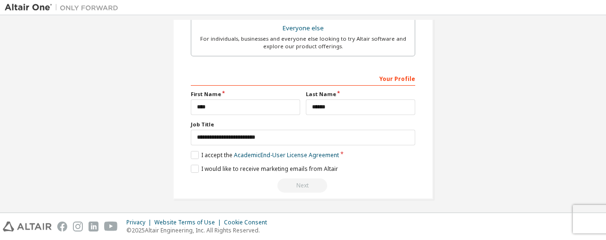 The width and height of the screenshot is (606, 240). What do you see at coordinates (140, 223) in the screenshot?
I see `div: Privacy` at bounding box center [140, 223].